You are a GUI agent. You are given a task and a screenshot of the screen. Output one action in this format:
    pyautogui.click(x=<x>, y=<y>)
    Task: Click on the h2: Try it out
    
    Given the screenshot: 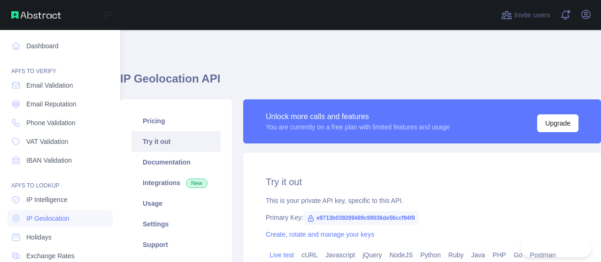 What is the action you would take?
    pyautogui.click(x=422, y=182)
    